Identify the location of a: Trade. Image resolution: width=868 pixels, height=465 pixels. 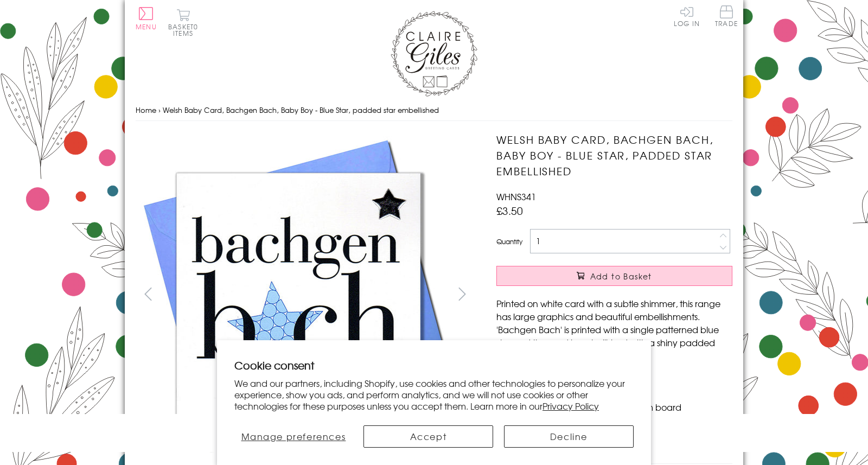
(726, 17).